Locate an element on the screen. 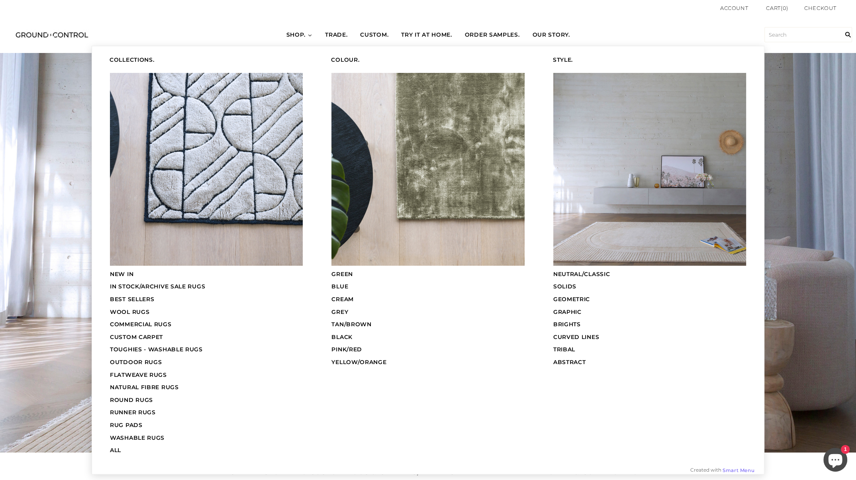 The height and width of the screenshot is (480, 856). span: COLOUR. is located at coordinates (345, 60).